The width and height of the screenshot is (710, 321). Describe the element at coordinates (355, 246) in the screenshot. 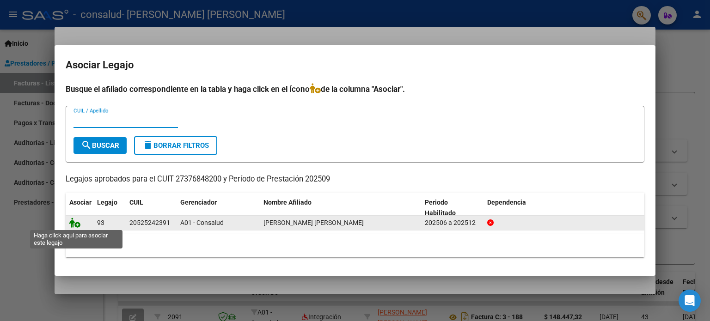

I see `div: 1 registros` at that location.